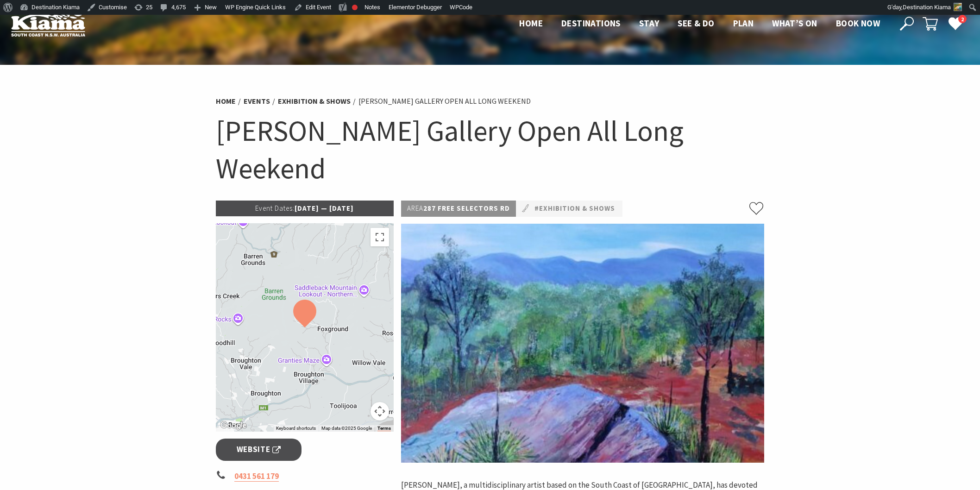  I want to click on span: 2, so click(963, 19).